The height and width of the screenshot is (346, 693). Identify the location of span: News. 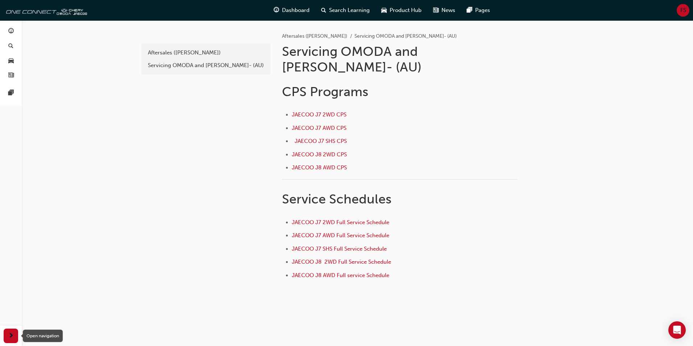
(449, 10).